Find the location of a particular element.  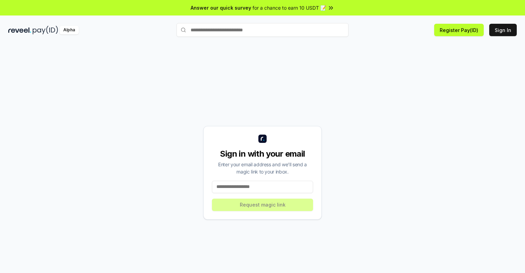

button: Register Pay(ID) is located at coordinates (459, 30).